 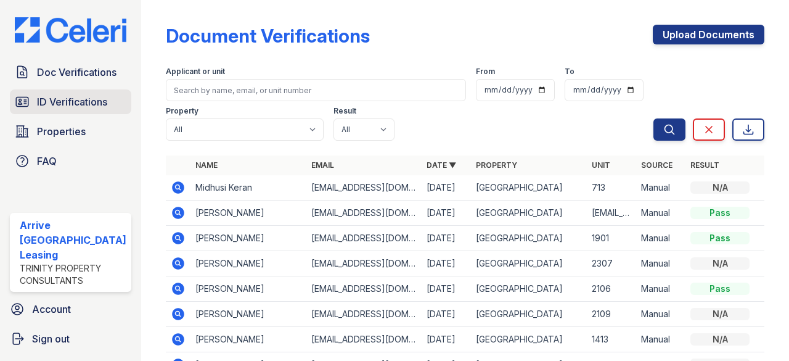 What do you see at coordinates (70, 102) in the screenshot?
I see `a: ID Verifications` at bounding box center [70, 102].